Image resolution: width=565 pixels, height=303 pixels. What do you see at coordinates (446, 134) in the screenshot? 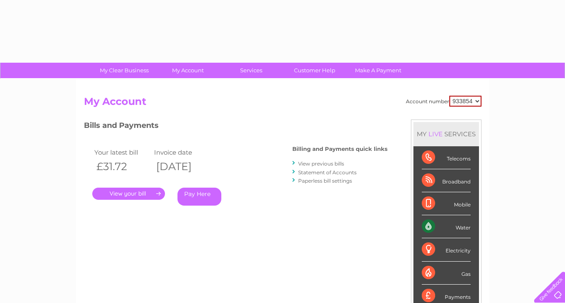
I see `div: MY SERVICES` at bounding box center [446, 134].